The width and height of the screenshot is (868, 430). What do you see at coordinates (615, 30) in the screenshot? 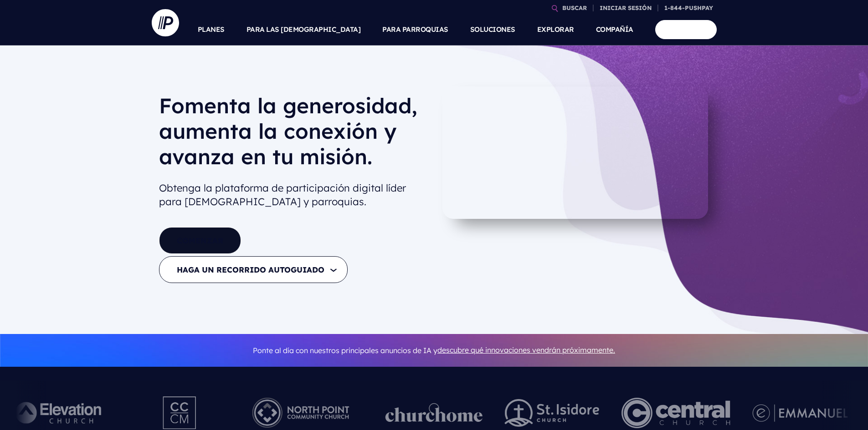
I see `a: COMPAÑÍA` at bounding box center [615, 30].